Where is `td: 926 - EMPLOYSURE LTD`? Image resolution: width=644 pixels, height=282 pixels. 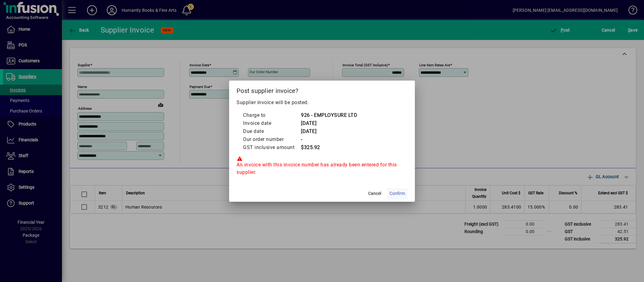
td: 926 - EMPLOYSURE LTD is located at coordinates (329, 115).